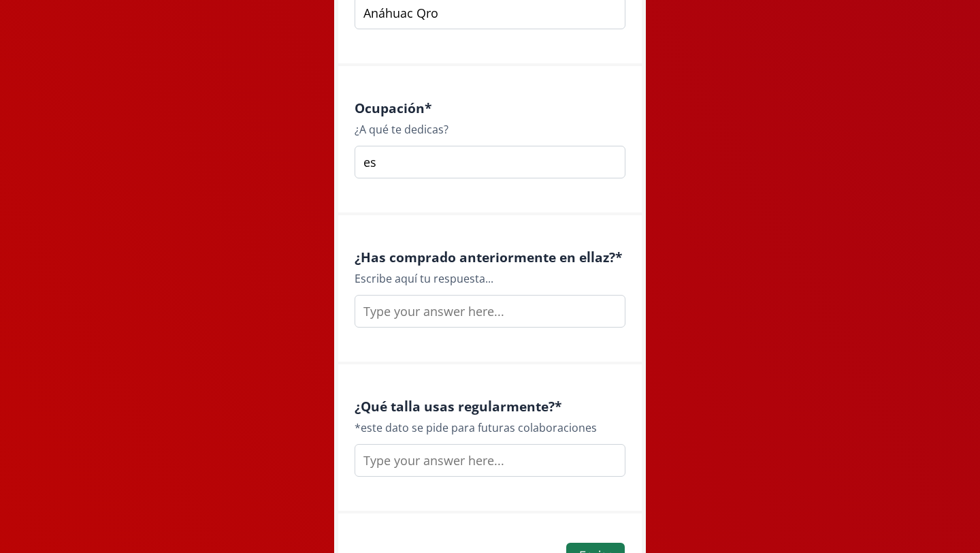  Describe the element at coordinates (490, 427) in the screenshot. I see `div: *este dato se pide para futuras colaboraciones` at that location.